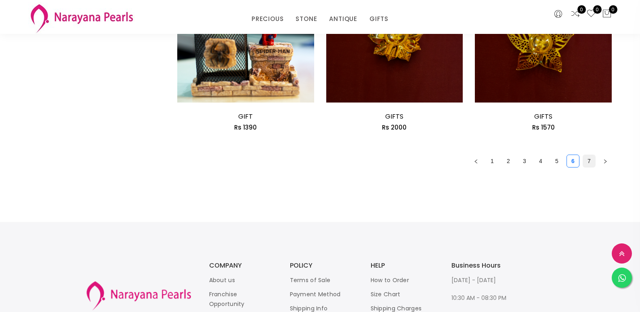  I want to click on span: left, so click(476, 162).